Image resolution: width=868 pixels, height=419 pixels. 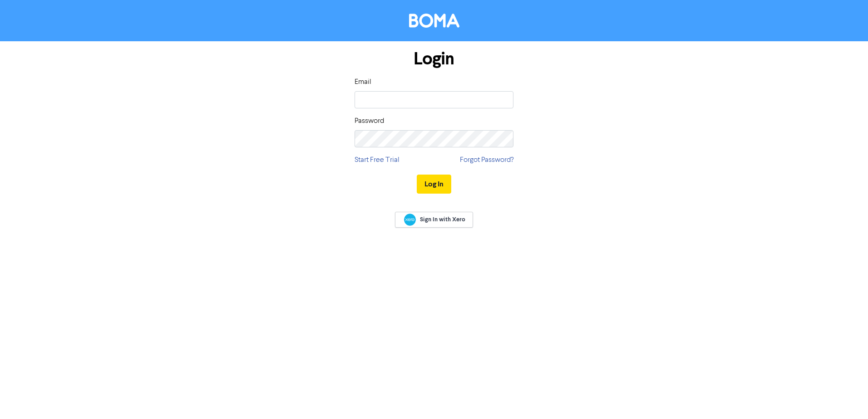 I want to click on button: Log In, so click(x=434, y=184).